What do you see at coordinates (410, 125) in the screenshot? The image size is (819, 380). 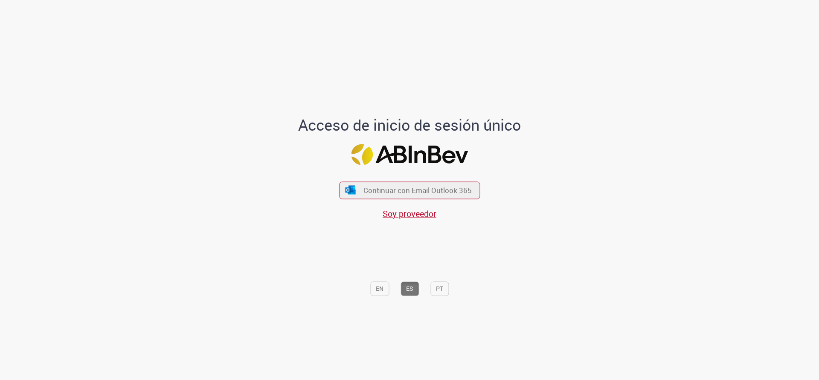 I see `h1: Acceso de inicio de sesión único` at bounding box center [410, 125].